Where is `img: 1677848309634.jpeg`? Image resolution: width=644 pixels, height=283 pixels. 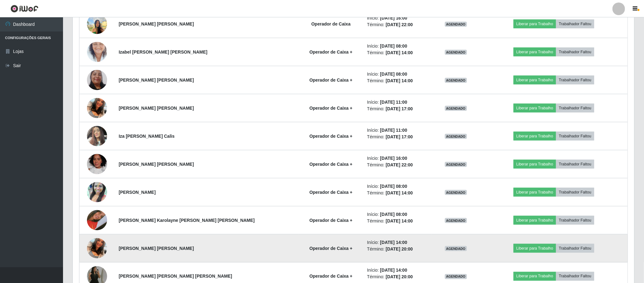
img: 1677848309634.jpeg is located at coordinates (97, 52).